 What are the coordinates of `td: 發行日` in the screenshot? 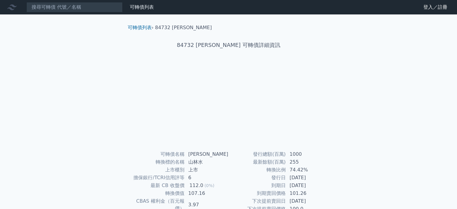 It's located at (257, 177).